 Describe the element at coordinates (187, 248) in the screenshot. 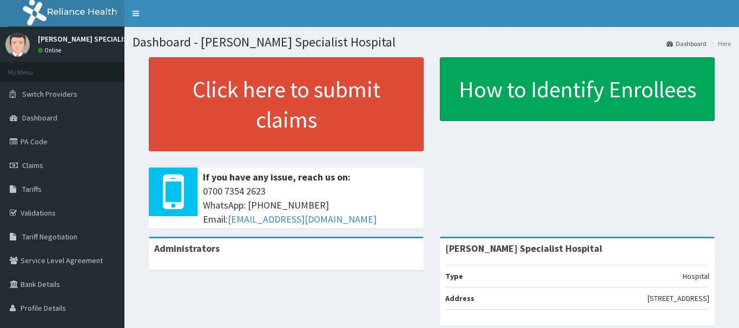

I see `b: Administrators` at that location.